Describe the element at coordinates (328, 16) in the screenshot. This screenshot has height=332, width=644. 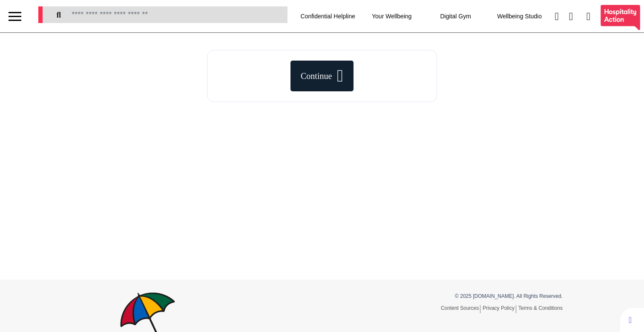
I see `div: Confidential Helpline` at that location.